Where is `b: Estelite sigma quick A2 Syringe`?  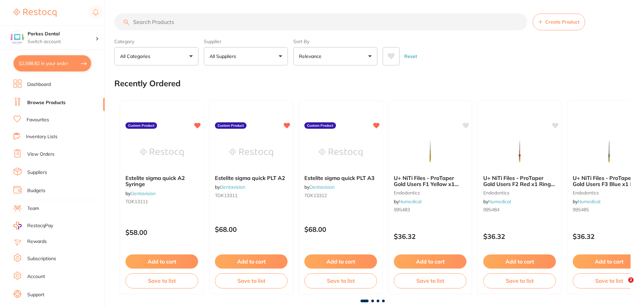
b: Estelite sigma quick A2 Syringe is located at coordinates (162, 181).